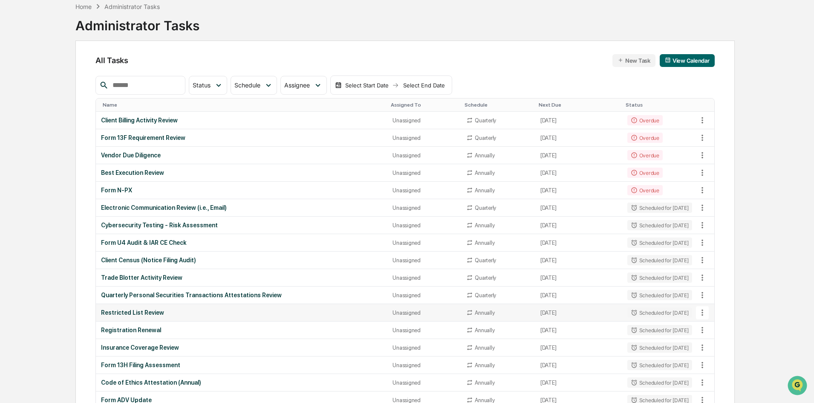  I want to click on span: Schedule, so click(247, 85).